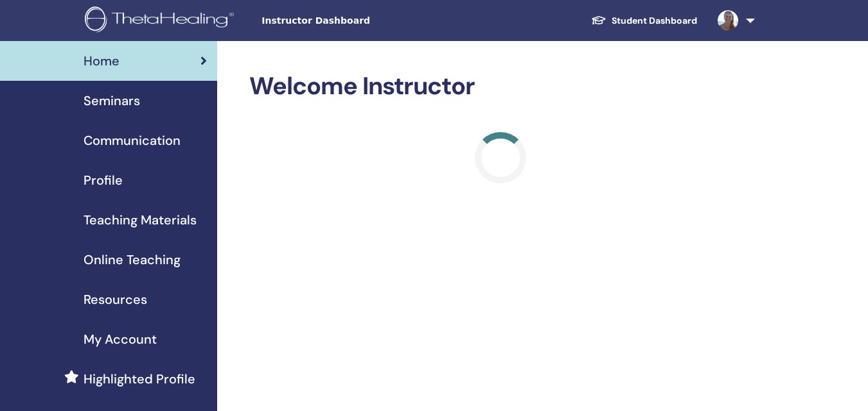 This screenshot has height=411, width=868. I want to click on span: Teaching Materials, so click(140, 220).